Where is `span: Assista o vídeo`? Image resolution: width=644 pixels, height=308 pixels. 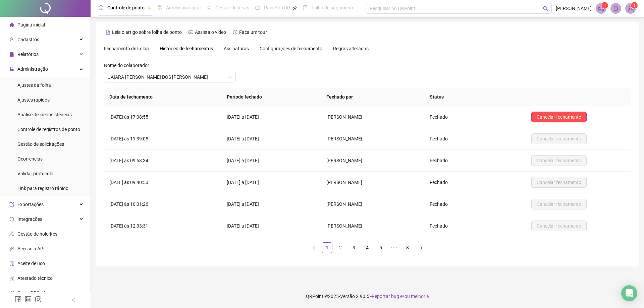 span: Assista o vídeo is located at coordinates (210, 32).